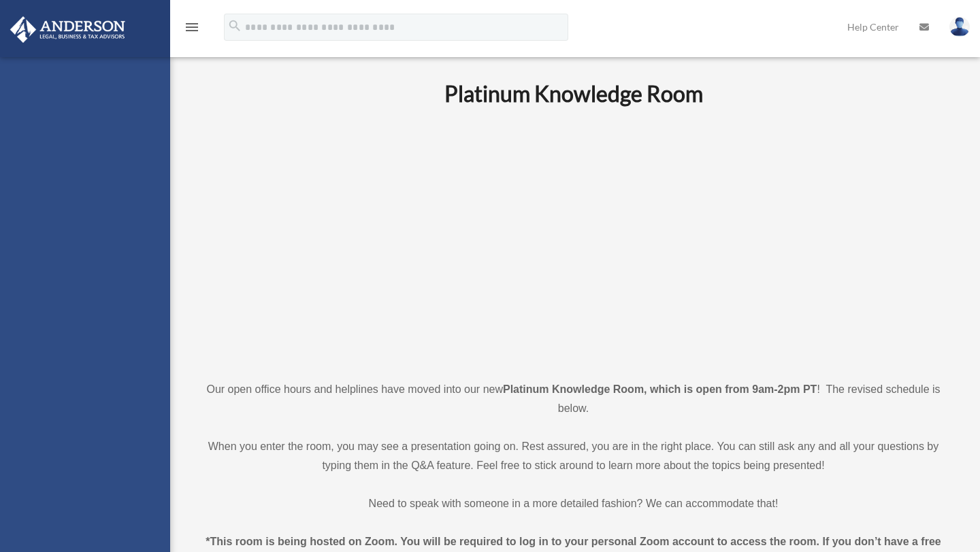 The width and height of the screenshot is (980, 552). What do you see at coordinates (192, 27) in the screenshot?
I see `i: menu` at bounding box center [192, 27].